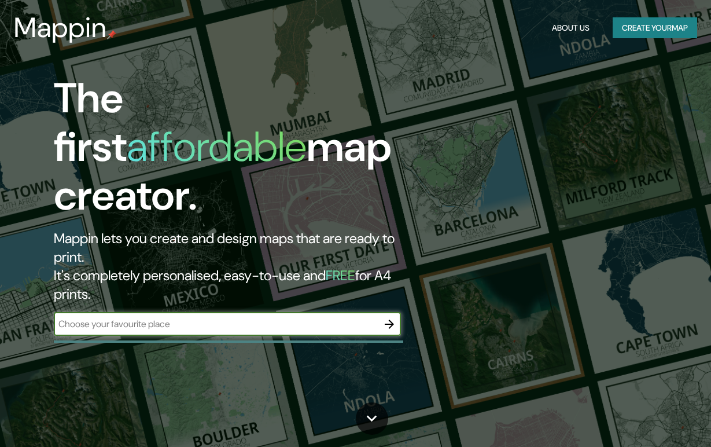  Describe the element at coordinates (216, 146) in the screenshot. I see `h1: affordable` at that location.